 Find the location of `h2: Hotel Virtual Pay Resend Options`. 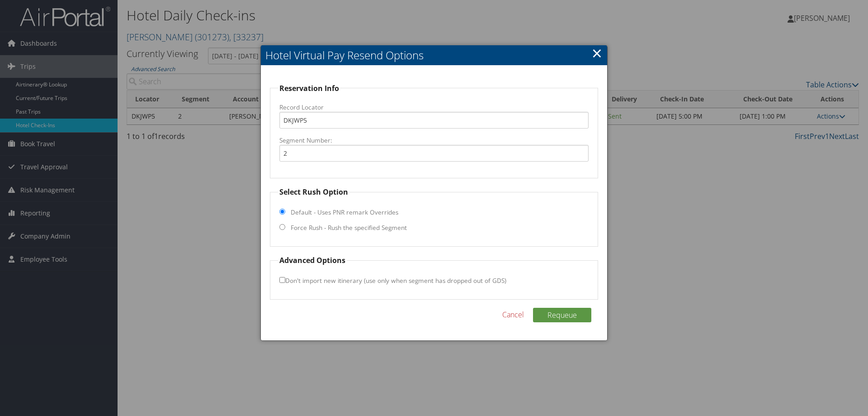

h2: Hotel Virtual Pay Resend Options is located at coordinates (434, 55).